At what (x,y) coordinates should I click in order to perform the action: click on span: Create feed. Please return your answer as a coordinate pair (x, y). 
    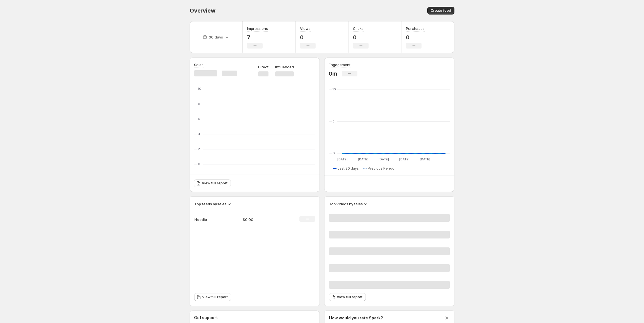
    Looking at the image, I should click on (441, 11).